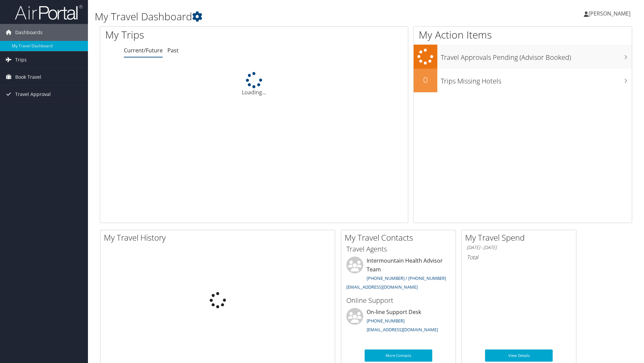 The width and height of the screenshot is (644, 363). I want to click on h1: My Action Items, so click(522, 35).